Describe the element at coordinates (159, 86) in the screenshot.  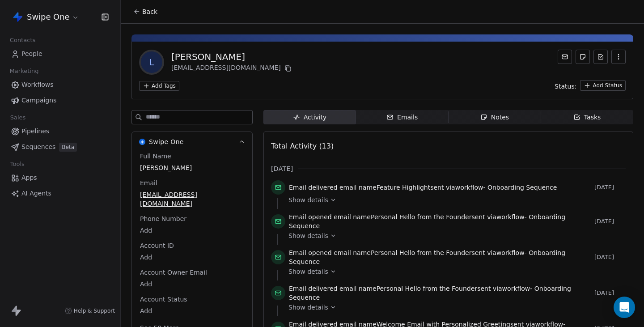
I see `button: Add Tags` at that location.